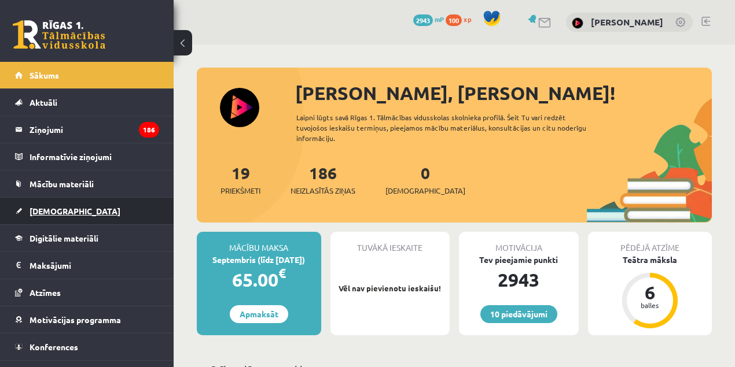 The image size is (735, 367). Describe the element at coordinates (650, 305) in the screenshot. I see `div: balles` at that location.